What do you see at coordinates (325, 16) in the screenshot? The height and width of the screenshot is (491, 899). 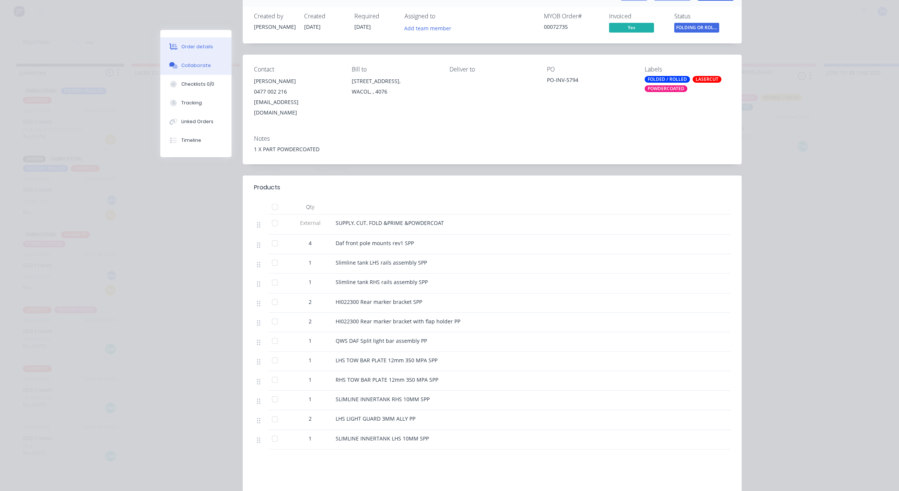 I see `div: Created` at bounding box center [325, 16].